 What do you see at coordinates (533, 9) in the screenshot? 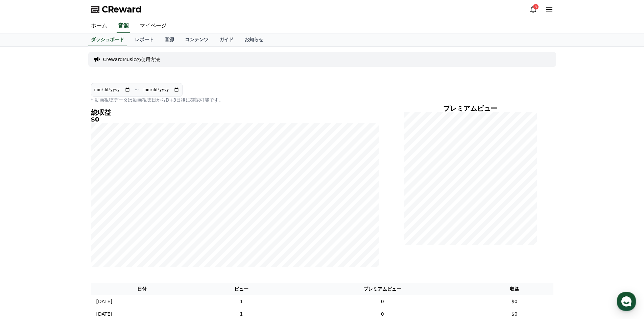
I see `a: 5` at bounding box center [533, 9].